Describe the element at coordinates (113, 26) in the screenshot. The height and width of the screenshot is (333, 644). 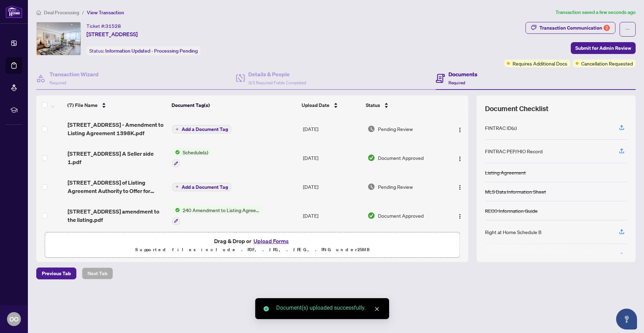
I see `span: 31528` at that location.